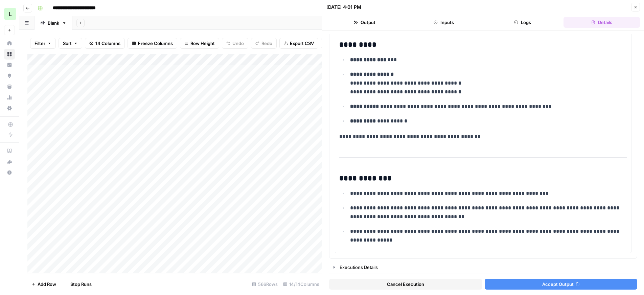 The height and width of the screenshot is (295, 644). I want to click on a: Opportunities, so click(9, 76).